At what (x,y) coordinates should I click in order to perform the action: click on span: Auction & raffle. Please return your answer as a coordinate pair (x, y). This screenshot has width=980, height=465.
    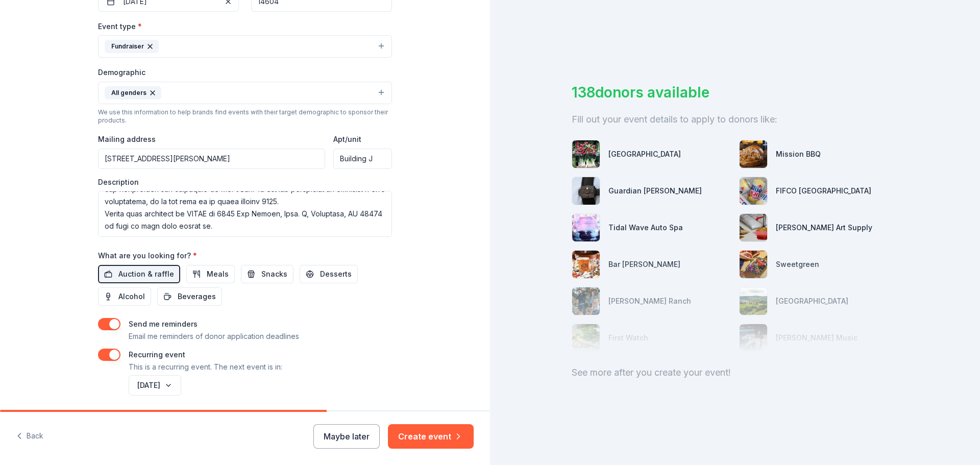
    Looking at the image, I should click on (146, 274).